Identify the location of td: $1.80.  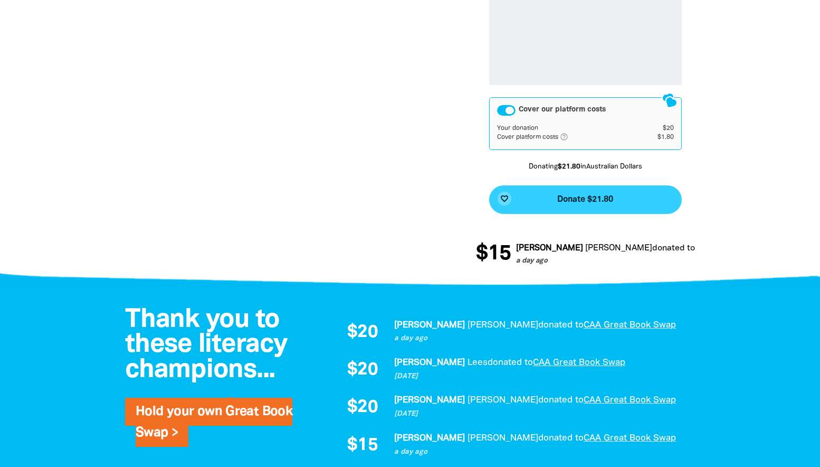
(658, 137).